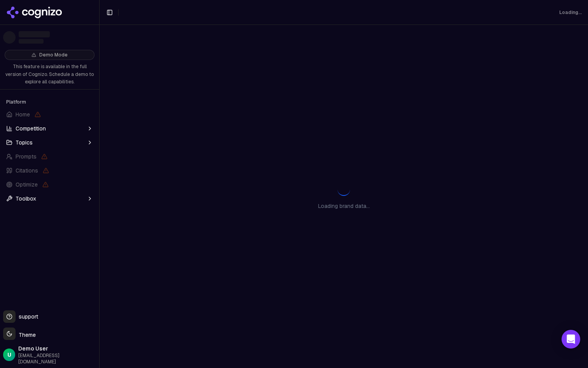  What do you see at coordinates (571, 339) in the screenshot?
I see `div: Open Intercom Messenger` at bounding box center [571, 339].